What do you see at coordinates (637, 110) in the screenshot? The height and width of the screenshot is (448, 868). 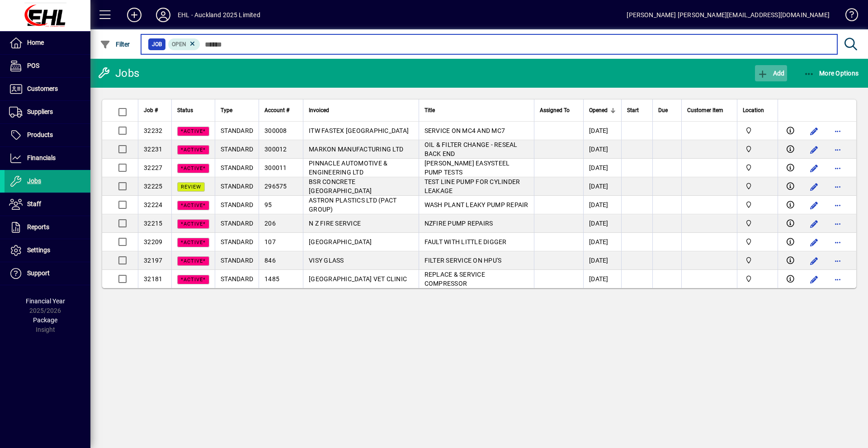 I see `div: Start` at bounding box center [637, 110].